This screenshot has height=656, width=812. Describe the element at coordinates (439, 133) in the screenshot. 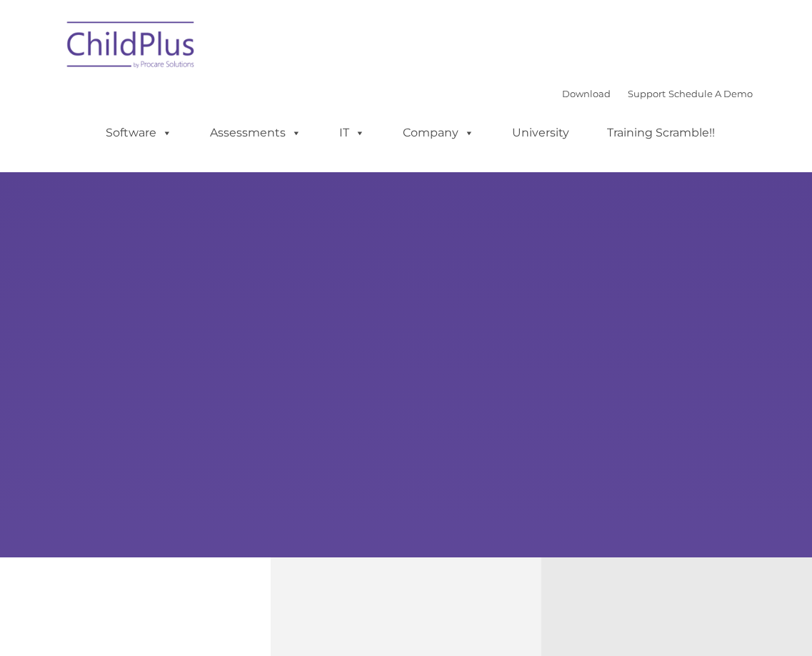

I see `a: Company` at that location.